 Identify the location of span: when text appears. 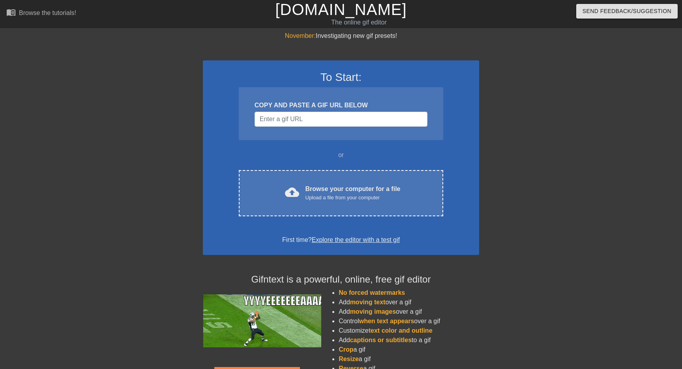
(387, 321).